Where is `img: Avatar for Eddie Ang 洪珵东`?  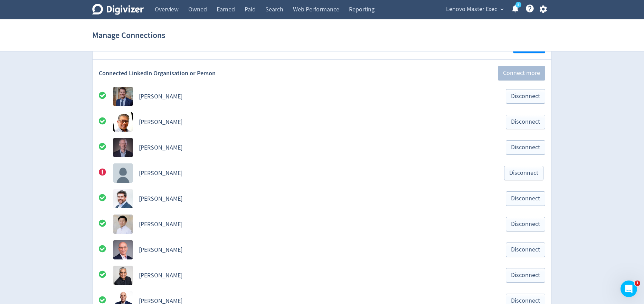
img: Avatar for Eddie Ang 洪珵东 is located at coordinates (123, 173).